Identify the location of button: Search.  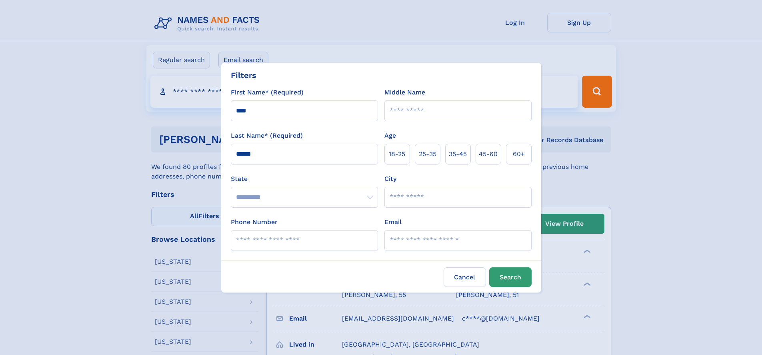
(511, 277).